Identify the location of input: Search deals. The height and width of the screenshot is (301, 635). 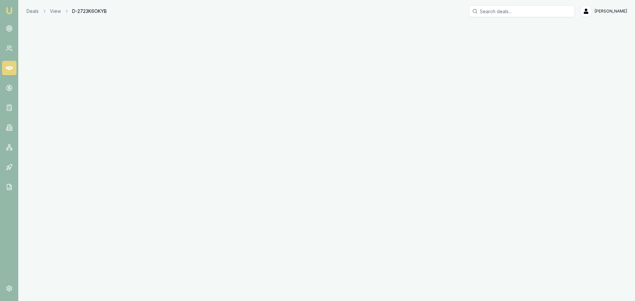
(522, 11).